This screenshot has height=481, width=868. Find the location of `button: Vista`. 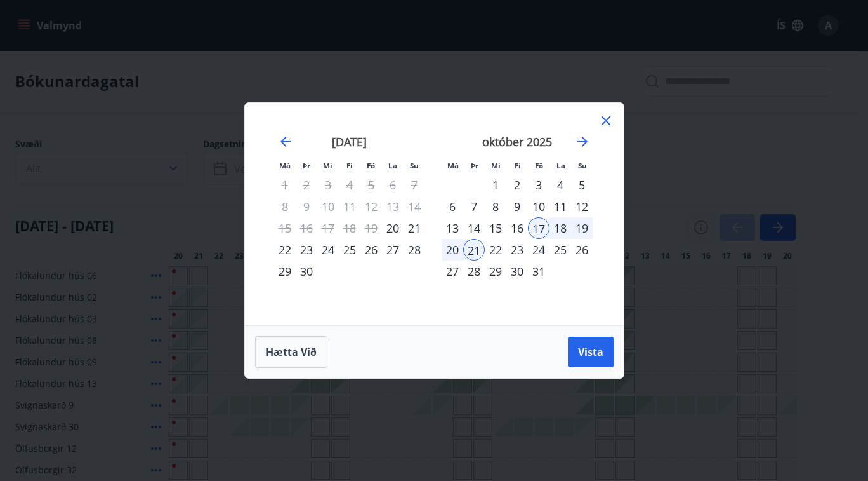

button: Vista is located at coordinates (591, 352).